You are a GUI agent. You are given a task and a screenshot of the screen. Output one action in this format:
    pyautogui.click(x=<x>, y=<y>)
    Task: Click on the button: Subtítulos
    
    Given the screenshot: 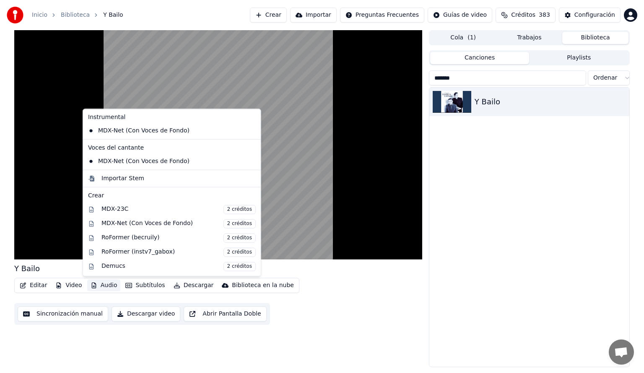 What is the action you would take?
    pyautogui.click(x=145, y=285)
    